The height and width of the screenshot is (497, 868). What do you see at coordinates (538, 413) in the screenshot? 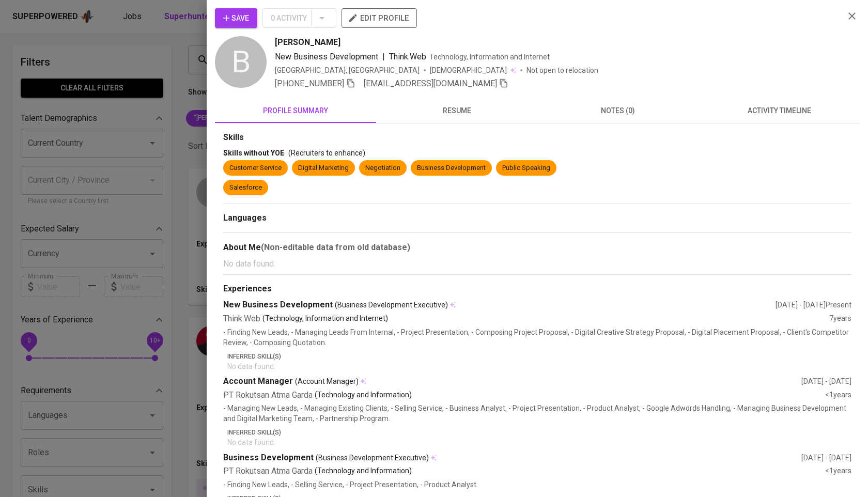
I see `p: - Managing New Leads, - Managing Existing Clients, - Selling Service, - Business Analyst, - Proje...` at bounding box center [538, 413].